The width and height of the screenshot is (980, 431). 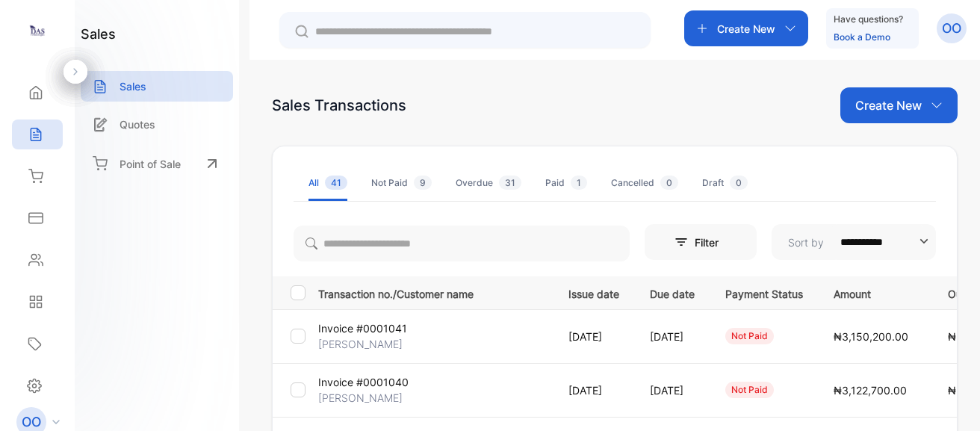 What do you see at coordinates (854, 242) in the screenshot?
I see `button: Sort by` at bounding box center [854, 242].